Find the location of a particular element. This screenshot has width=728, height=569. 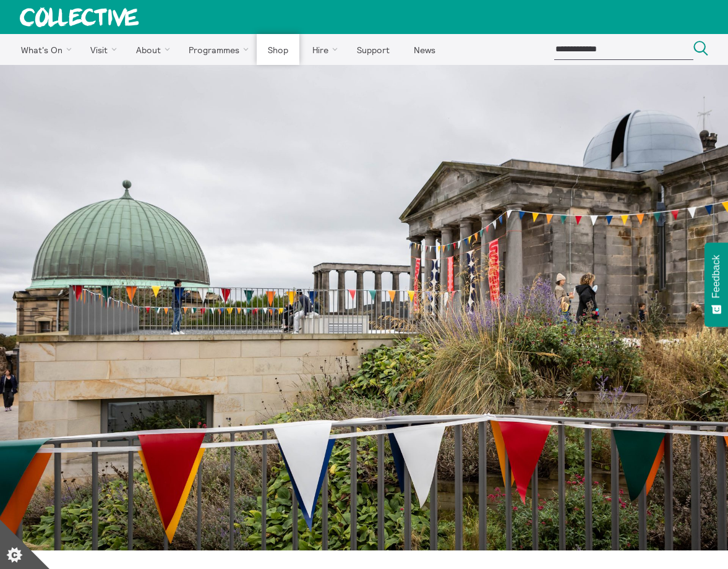

a: News is located at coordinates (425, 49).